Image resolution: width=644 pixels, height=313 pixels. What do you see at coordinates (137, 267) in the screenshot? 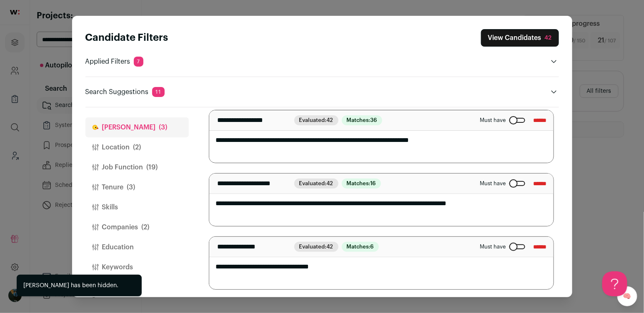
I see `button: Keywords` at bounding box center [137, 267].